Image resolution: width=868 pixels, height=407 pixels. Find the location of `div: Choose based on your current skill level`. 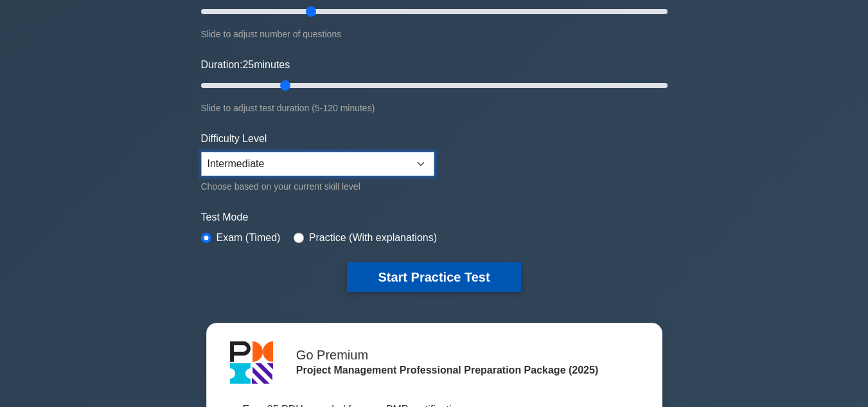

div: Choose based on your current skill level is located at coordinates (318, 187).